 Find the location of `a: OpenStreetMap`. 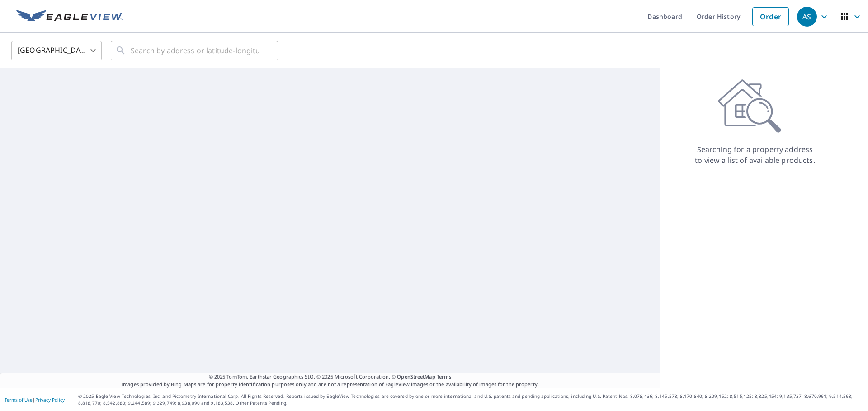

a: OpenStreetMap is located at coordinates (416, 376).